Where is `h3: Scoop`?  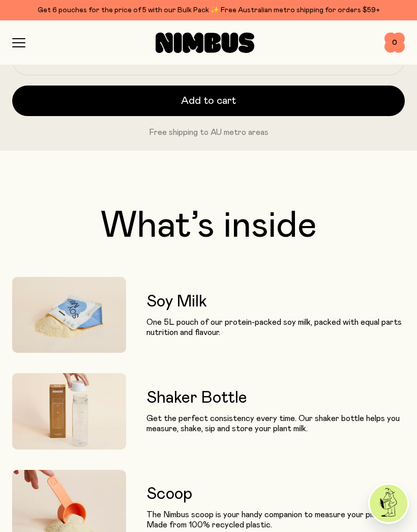 h3: Scoop is located at coordinates (276, 495).